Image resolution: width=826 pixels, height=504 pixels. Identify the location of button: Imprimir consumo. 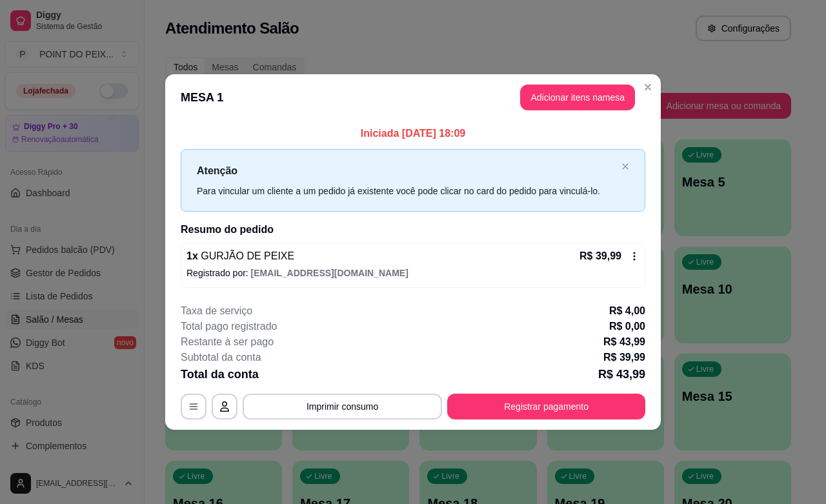
(342, 406).